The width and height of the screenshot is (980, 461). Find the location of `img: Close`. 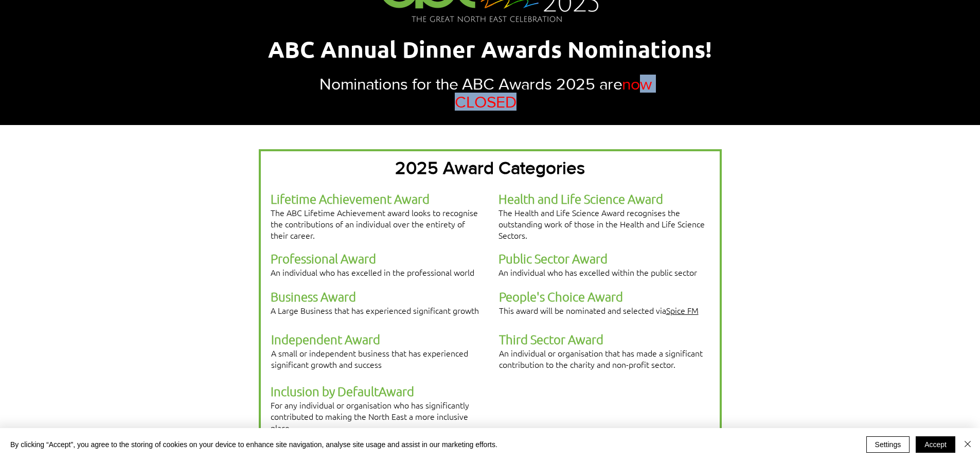

img: Close is located at coordinates (968, 444).